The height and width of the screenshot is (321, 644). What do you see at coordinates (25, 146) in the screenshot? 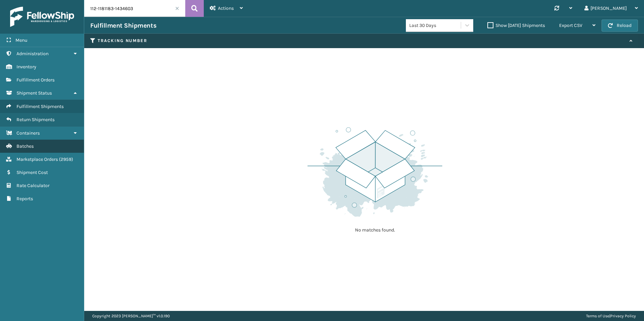
I see `span: Batches` at bounding box center [25, 146].